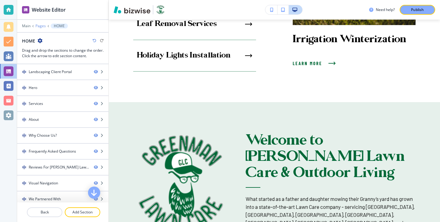  What do you see at coordinates (417, 10) in the screenshot?
I see `button: Publish` at bounding box center [417, 10].